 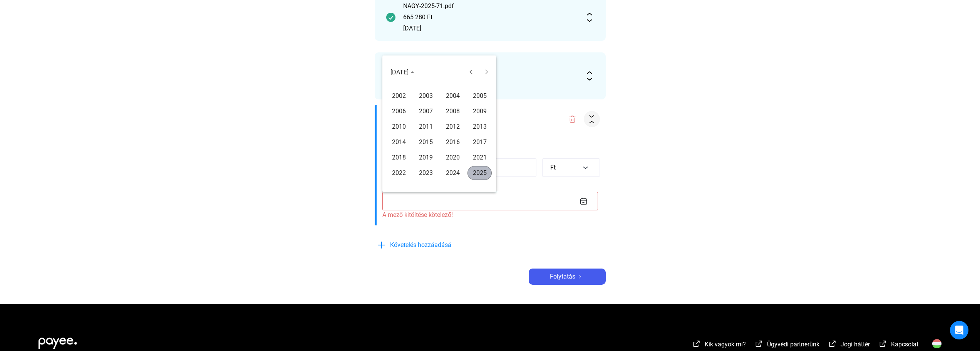 What do you see at coordinates (453, 111) in the screenshot?
I see `font: 2008` at bounding box center [453, 111].